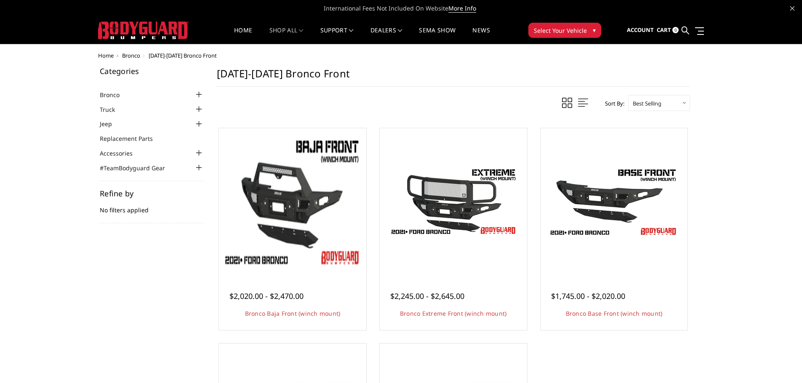 The image size is (802, 383). I want to click on a: Bodyguard Ford Bronco Bronco Baja Front (winch mount), so click(292, 202).